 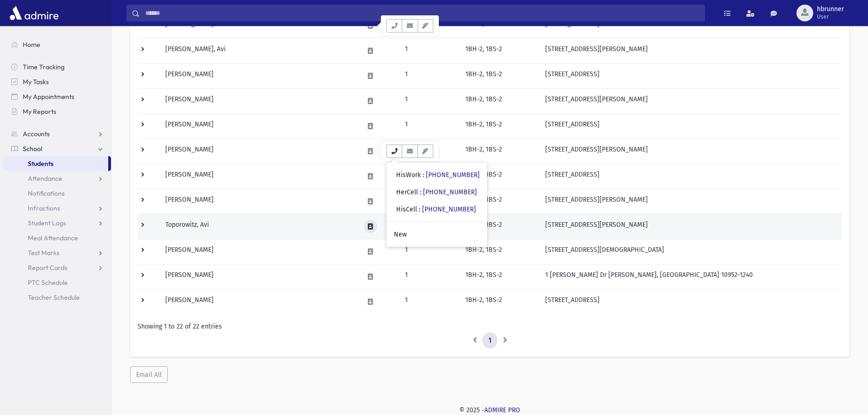 What do you see at coordinates (48, 283) in the screenshot?
I see `span: PTC Schedule` at bounding box center [48, 283].